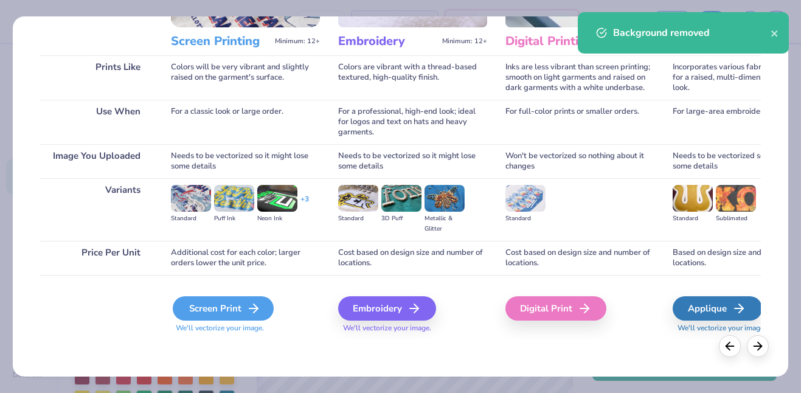  Describe the element at coordinates (388, 41) in the screenshot. I see `h3: Embroidery` at that location.